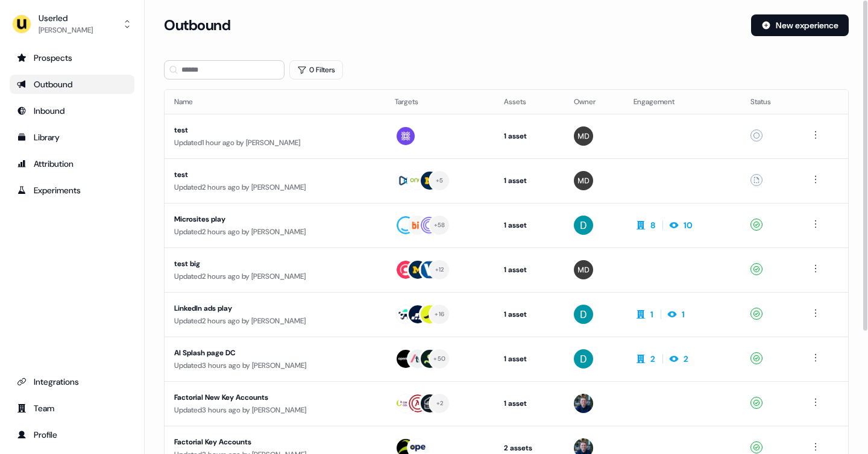 The height and width of the screenshot is (454, 868). What do you see at coordinates (275, 308) in the screenshot?
I see `div: LinkedIn ads play` at bounding box center [275, 308].